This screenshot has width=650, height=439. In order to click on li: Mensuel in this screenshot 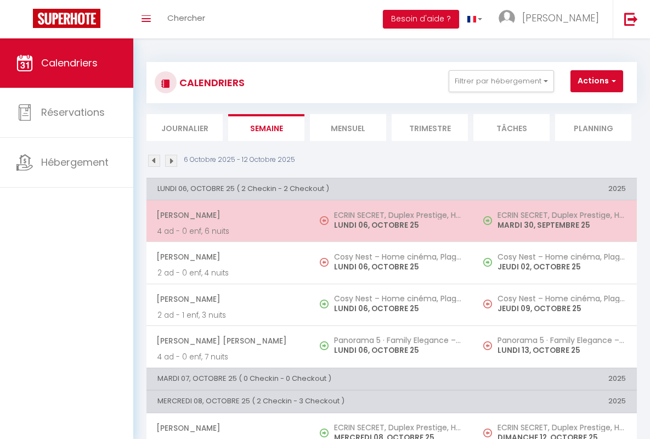, I will do `click(348, 127)`.